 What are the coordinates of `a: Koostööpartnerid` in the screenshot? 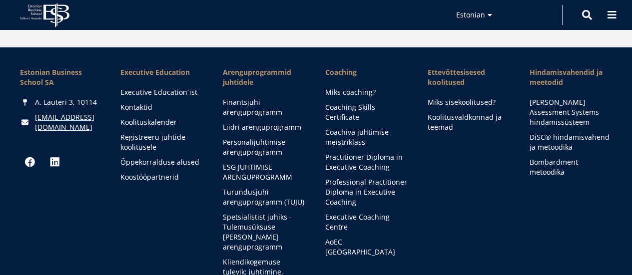 It's located at (161, 177).